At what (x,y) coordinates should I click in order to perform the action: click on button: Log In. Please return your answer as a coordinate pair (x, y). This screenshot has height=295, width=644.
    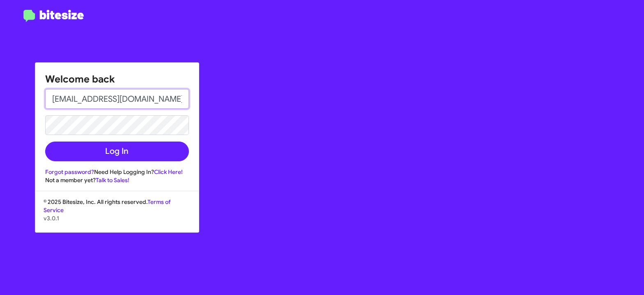
    Looking at the image, I should click on (117, 151).